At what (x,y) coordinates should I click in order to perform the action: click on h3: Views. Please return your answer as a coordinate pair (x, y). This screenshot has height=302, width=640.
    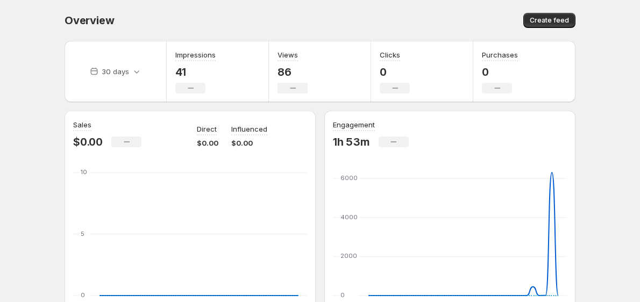
    Looking at the image, I should click on (288, 55).